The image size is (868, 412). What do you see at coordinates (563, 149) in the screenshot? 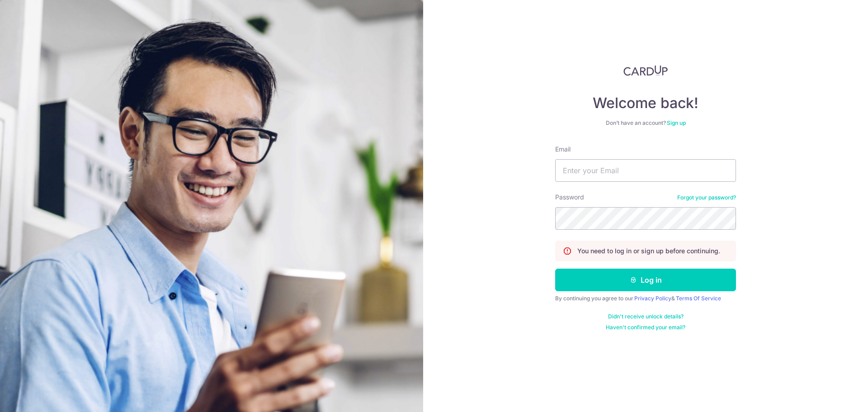
I see `label: Email` at bounding box center [563, 149].